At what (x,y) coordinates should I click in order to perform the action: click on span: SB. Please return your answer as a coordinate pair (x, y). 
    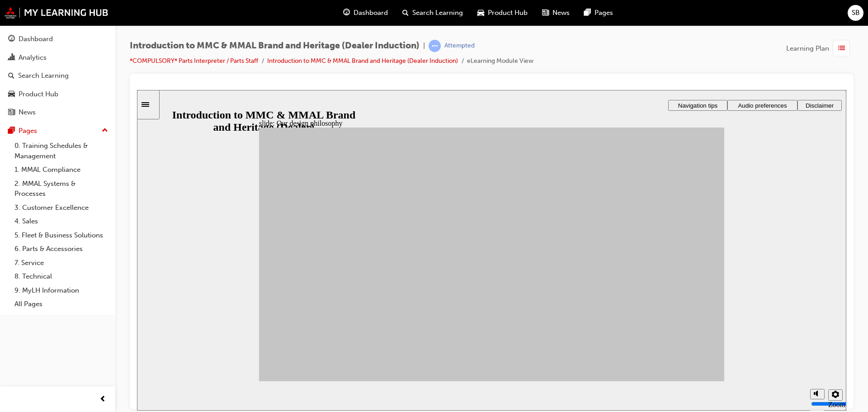
    Looking at the image, I should click on (856, 12).